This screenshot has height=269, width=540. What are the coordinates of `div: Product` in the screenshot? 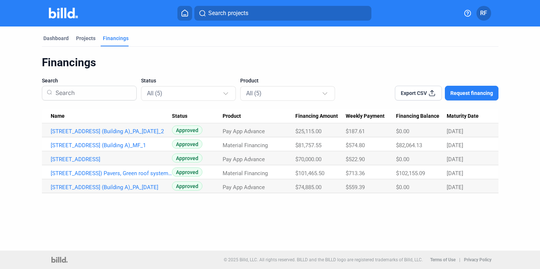 It's located at (259, 116).